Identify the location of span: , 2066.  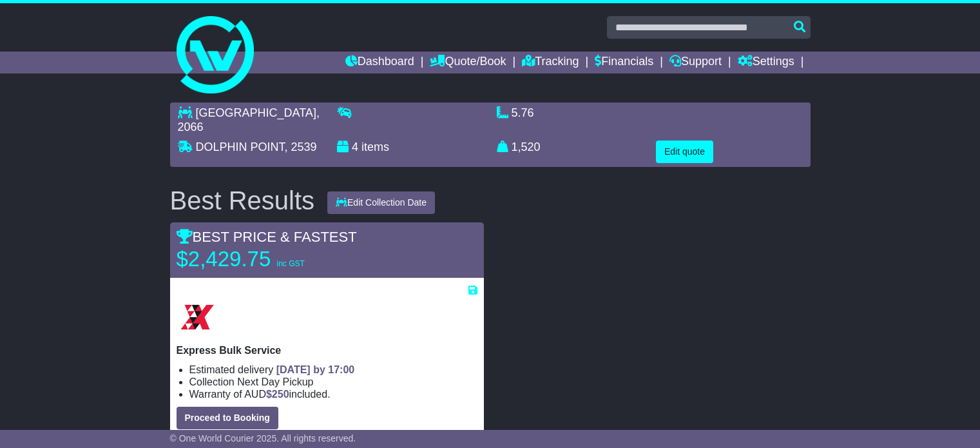
(249, 120).